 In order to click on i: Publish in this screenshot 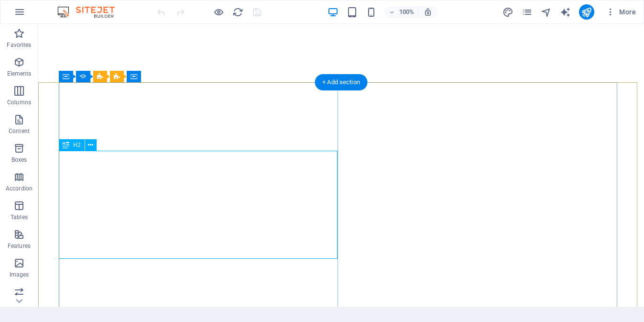, I will do `click(586, 12)`.